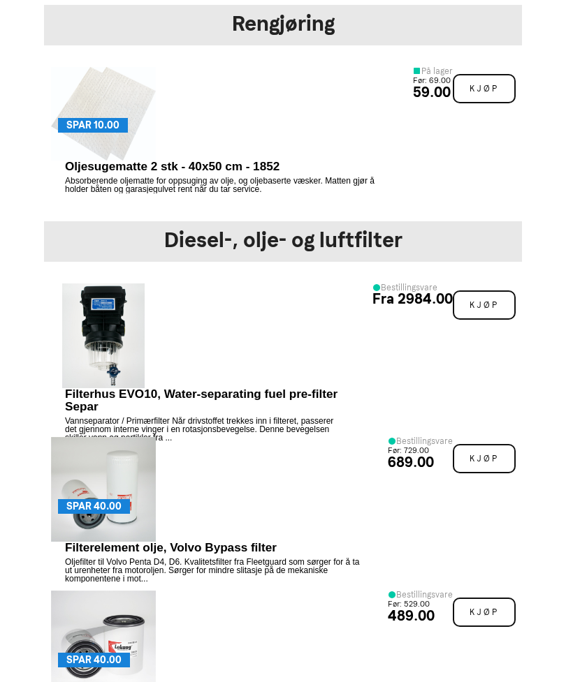 This screenshot has height=682, width=566. What do you see at coordinates (103, 114) in the screenshot?
I see `img: Oljesugematte.jpg` at bounding box center [103, 114].